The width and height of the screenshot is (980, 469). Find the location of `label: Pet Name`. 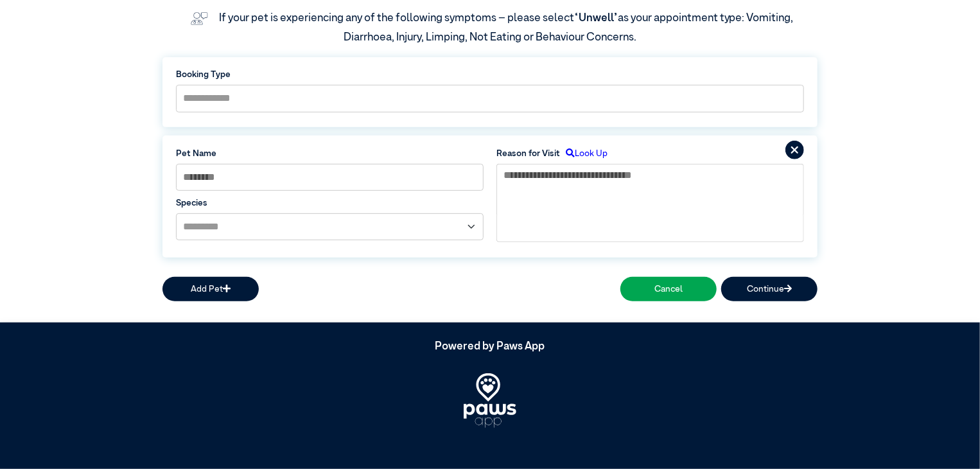

label: Pet Name is located at coordinates (330, 154).